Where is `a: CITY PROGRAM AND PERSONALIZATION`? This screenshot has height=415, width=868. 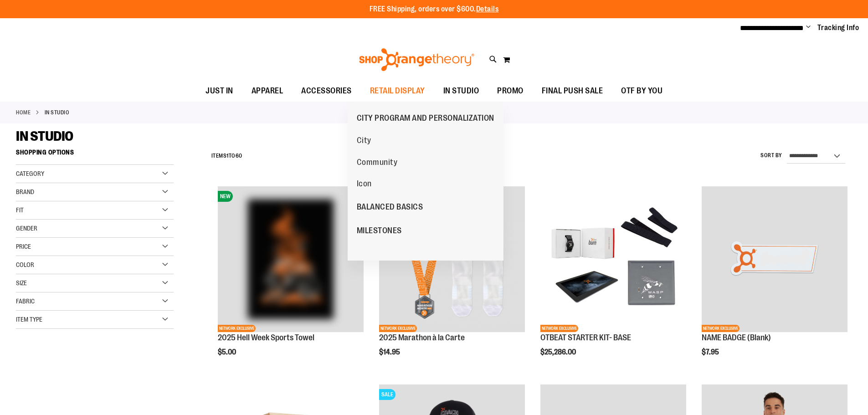
a: CITY PROGRAM AND PERSONALIZATION is located at coordinates (426, 118).